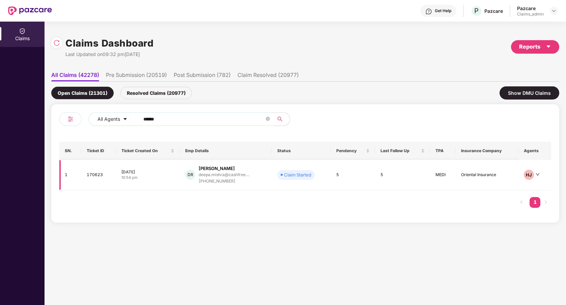 This screenshot has width=566, height=305. What do you see at coordinates (70, 175) in the screenshot?
I see `td: 1` at bounding box center [70, 175].